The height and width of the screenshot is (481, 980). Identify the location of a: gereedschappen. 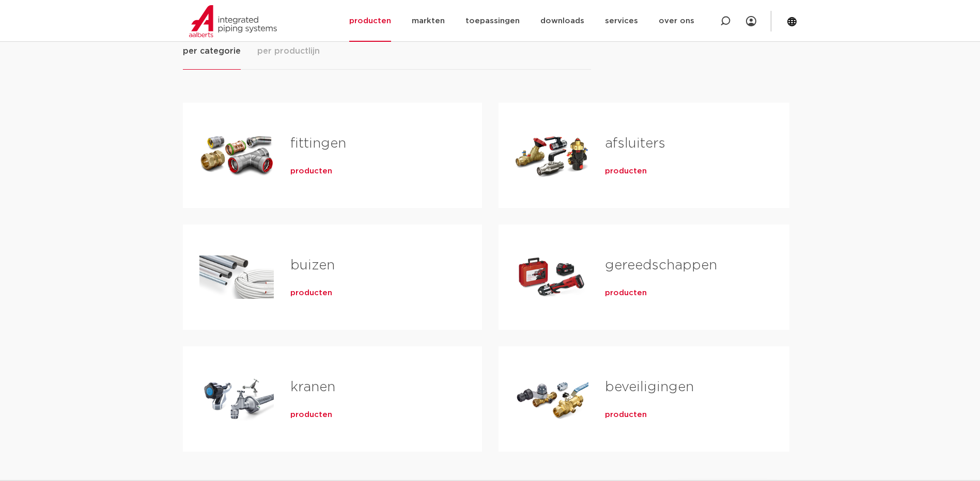
(661, 265).